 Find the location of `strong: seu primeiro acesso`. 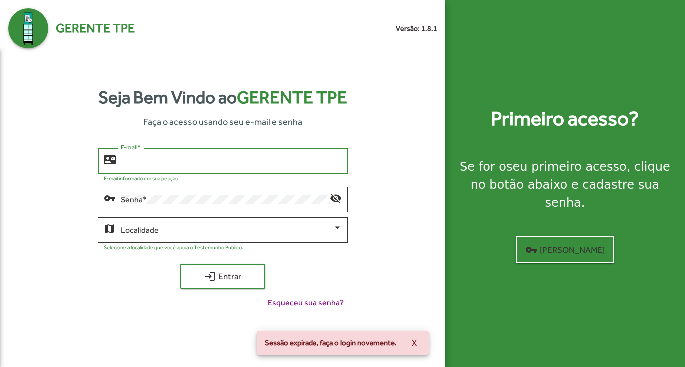

strong: seu primeiro acesso is located at coordinates (566, 167).